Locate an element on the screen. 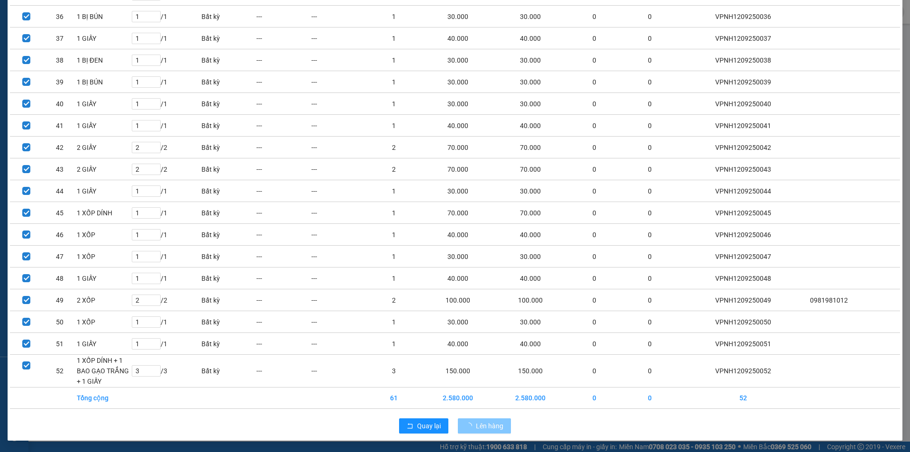 The image size is (910, 452). td: 47 is located at coordinates (60, 256).